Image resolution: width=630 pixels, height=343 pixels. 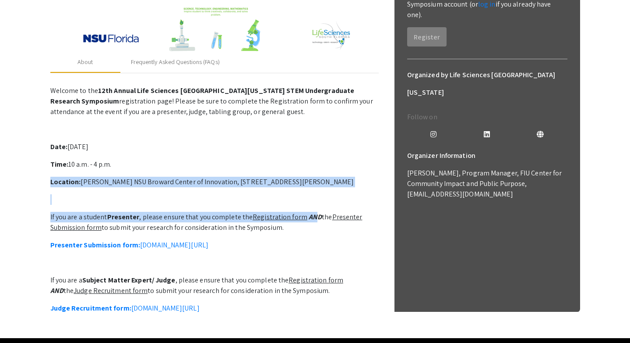 I want to click on strong: Date:, so click(x=59, y=146).